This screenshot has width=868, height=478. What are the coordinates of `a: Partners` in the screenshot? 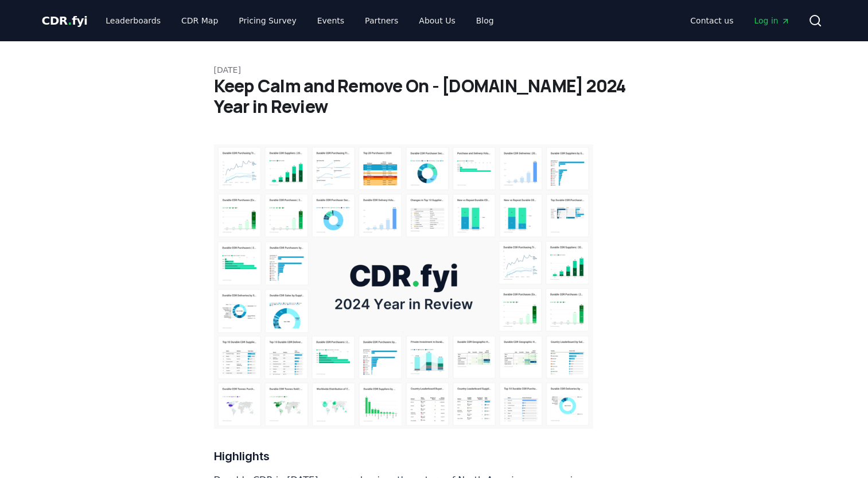 It's located at (381, 20).